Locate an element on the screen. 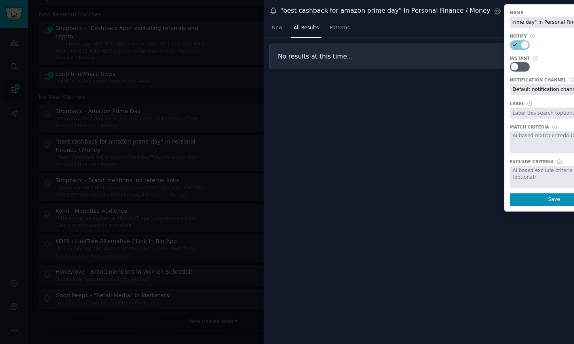 The height and width of the screenshot is (344, 574). h3: No results at this time... is located at coordinates (419, 56).